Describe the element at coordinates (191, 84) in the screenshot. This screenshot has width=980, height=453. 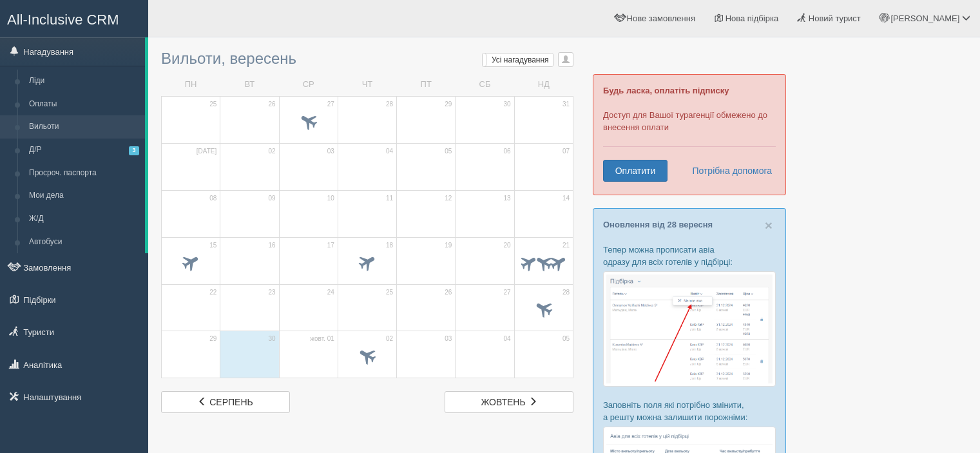
I see `td: ПН` at that location.